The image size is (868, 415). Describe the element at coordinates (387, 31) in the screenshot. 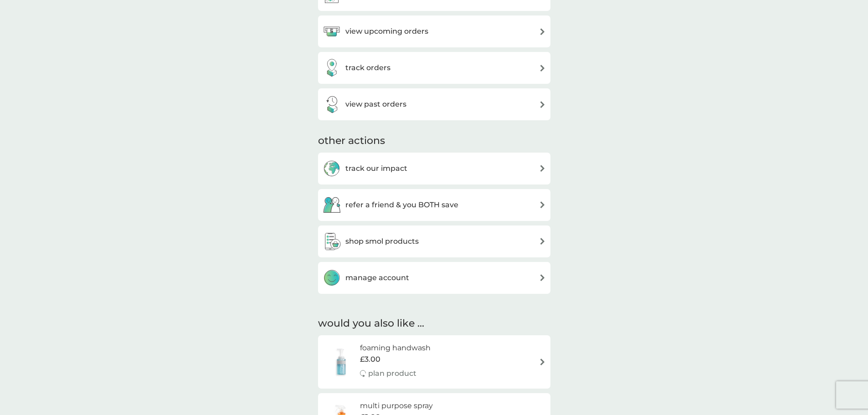

I see `h3: view upcoming orders` at that location.